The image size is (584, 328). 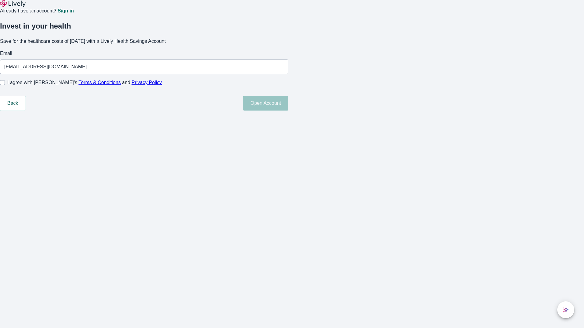 What do you see at coordinates (65, 11) in the screenshot?
I see `div: Sign in` at bounding box center [65, 11].